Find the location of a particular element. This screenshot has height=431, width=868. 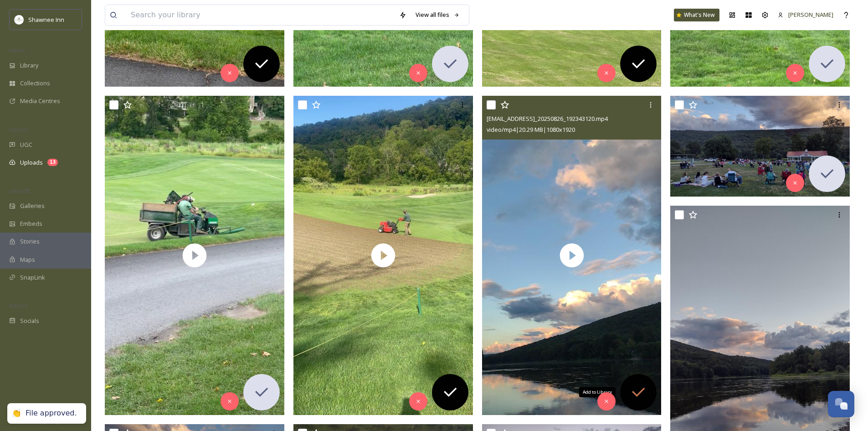

img: shawnee-300x300.jpg is located at coordinates (19, 20).